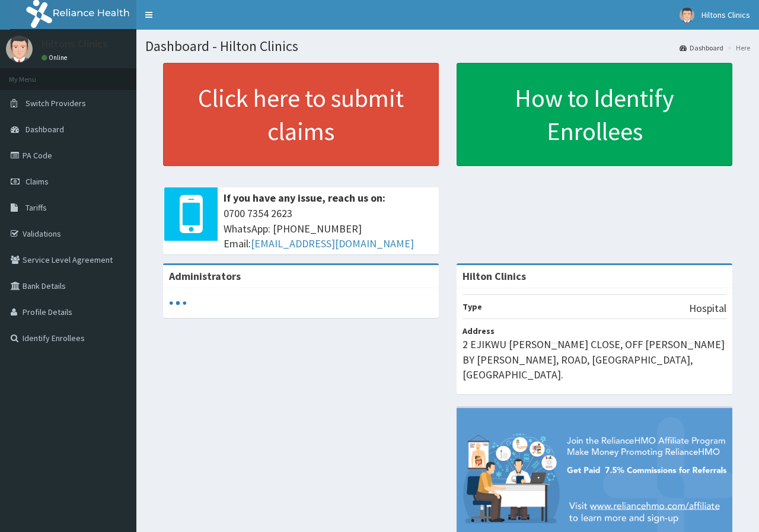  I want to click on span: Tariffs, so click(36, 207).